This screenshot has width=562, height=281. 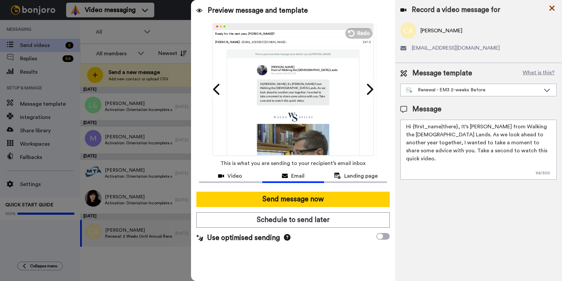 What do you see at coordinates (293, 220) in the screenshot?
I see `button: Schedule to send later` at bounding box center [293, 220].